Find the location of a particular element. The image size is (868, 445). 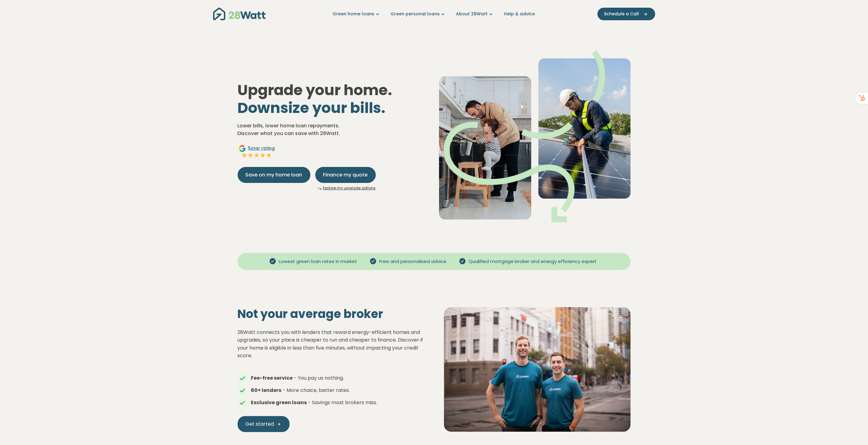

strong: 60+ lenders is located at coordinates (266, 390).